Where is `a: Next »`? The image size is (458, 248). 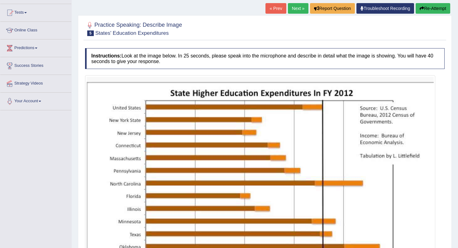
a: Next » is located at coordinates (298, 8).